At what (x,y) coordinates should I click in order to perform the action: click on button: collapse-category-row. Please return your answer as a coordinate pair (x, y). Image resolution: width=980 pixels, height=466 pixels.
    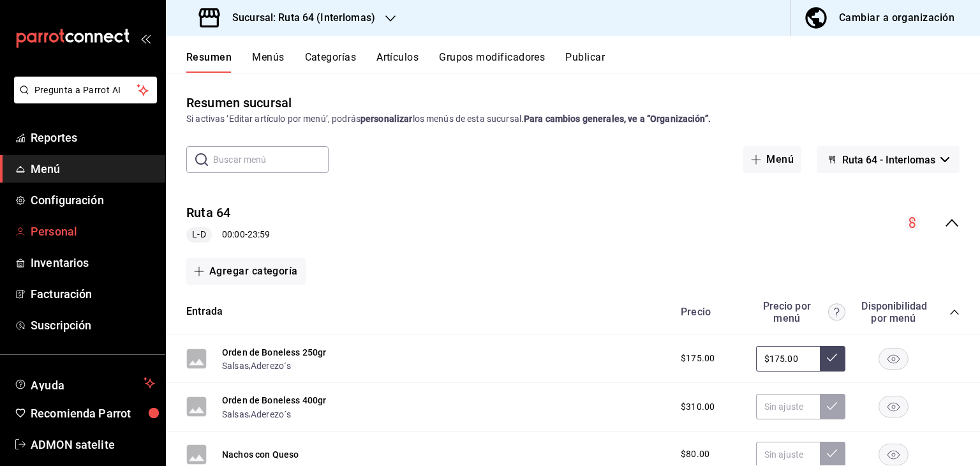
    Looking at the image, I should click on (955, 312).